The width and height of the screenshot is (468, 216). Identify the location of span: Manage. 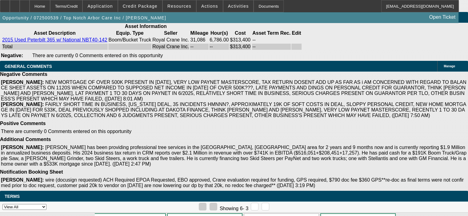
(449, 66).